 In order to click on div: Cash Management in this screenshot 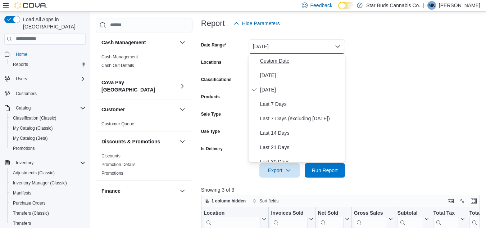, I will do `click(144, 63)`.